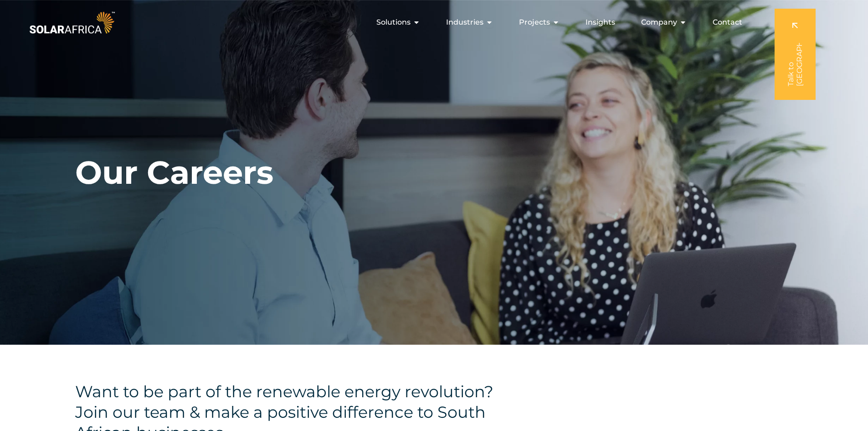 This screenshot has width=868, height=431. I want to click on span: Company, so click(659, 23).